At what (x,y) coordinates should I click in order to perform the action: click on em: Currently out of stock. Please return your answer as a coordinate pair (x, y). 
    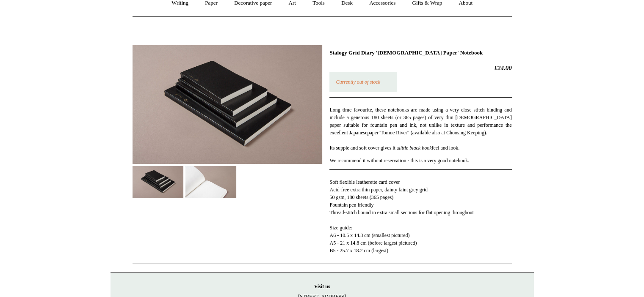
    Looking at the image, I should click on (357, 82).